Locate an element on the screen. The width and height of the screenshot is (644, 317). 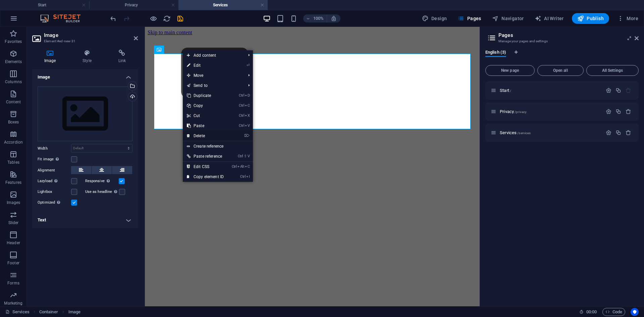
h3: Element #ed-new-31 is located at coordinates (84, 41).